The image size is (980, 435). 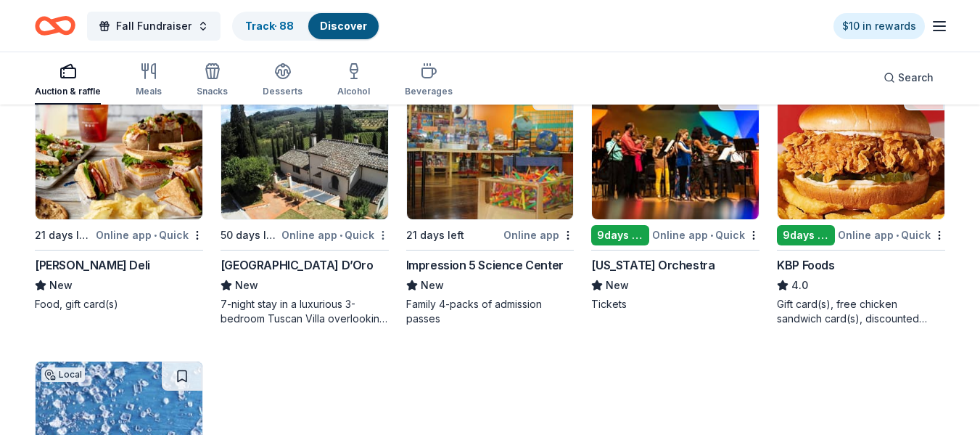 I want to click on span: Fall Fundraiser, so click(x=154, y=26).